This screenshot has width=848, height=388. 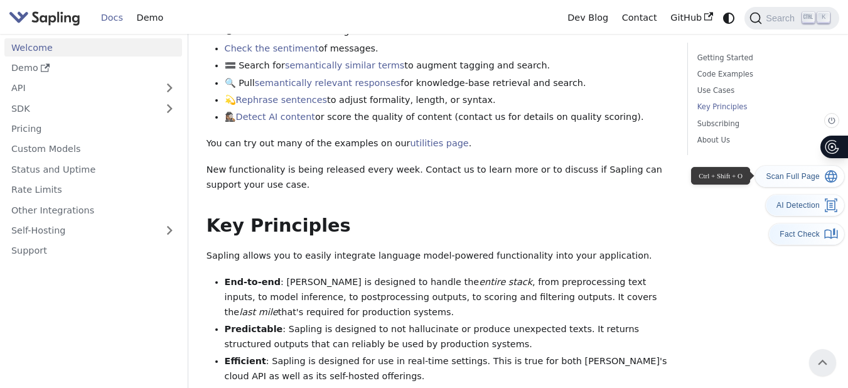 What do you see at coordinates (438, 144) in the screenshot?
I see `p: You can try out many of the examples on our .` at bounding box center [438, 144].